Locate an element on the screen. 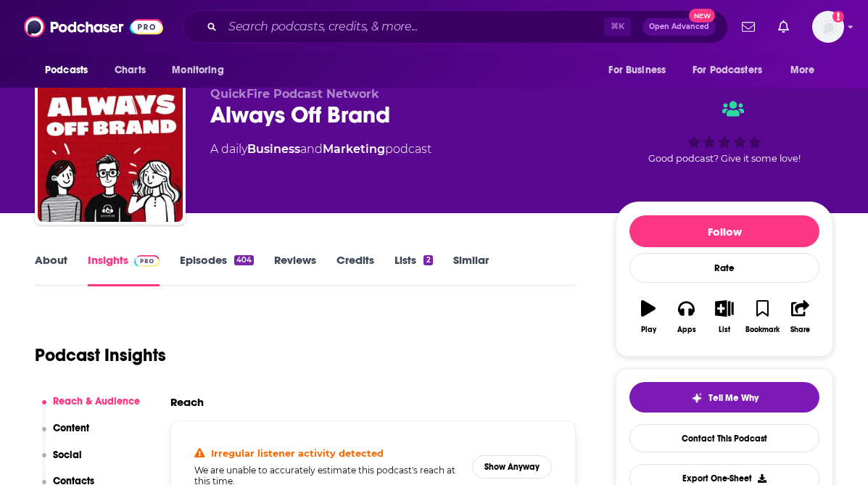 The image size is (868, 485). span: ⌘ K is located at coordinates (617, 27).